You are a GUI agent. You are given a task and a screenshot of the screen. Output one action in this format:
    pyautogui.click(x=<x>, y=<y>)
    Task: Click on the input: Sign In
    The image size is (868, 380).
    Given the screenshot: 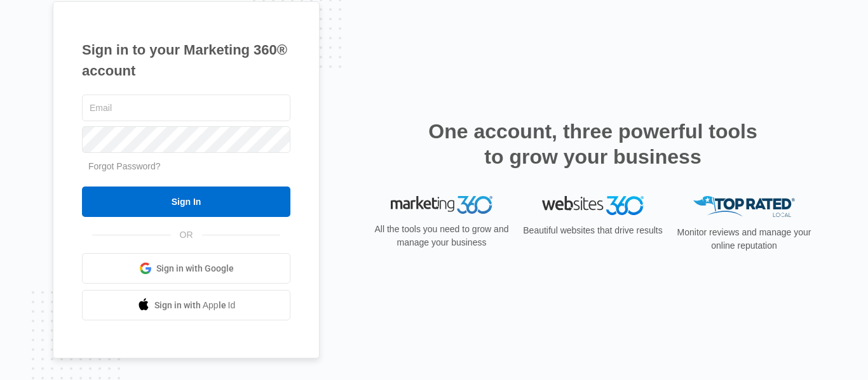 What is the action you would take?
    pyautogui.click(x=186, y=202)
    